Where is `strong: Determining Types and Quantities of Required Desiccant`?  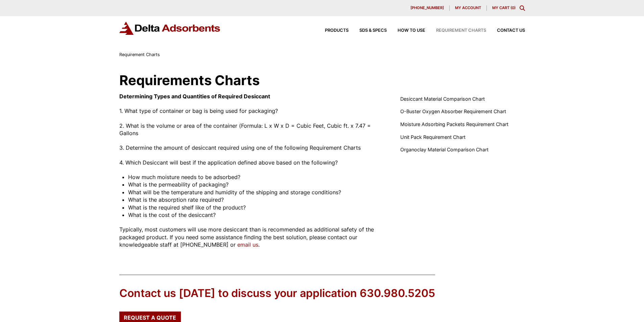
strong: Determining Types and Quantities of Required Desiccant is located at coordinates (195, 96).